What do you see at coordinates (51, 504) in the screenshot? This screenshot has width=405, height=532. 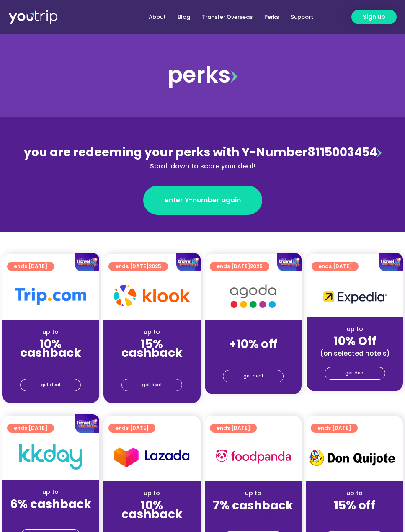 I see `strong: 6% cashback` at bounding box center [51, 504].